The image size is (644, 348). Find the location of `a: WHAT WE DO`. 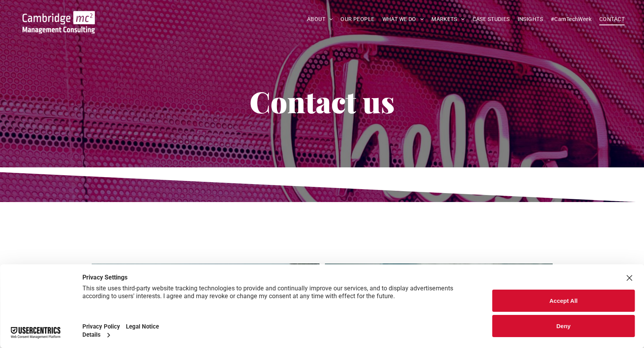

a: WHAT WE DO is located at coordinates (403, 19).